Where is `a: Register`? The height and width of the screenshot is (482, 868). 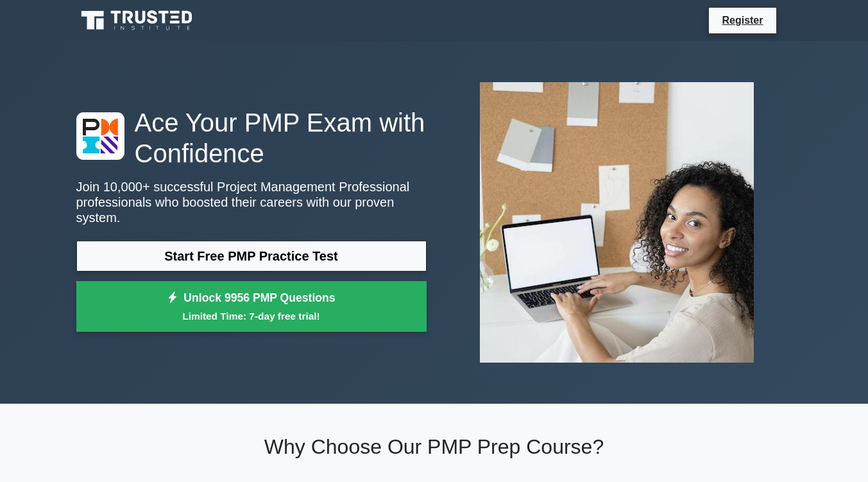
a: Register is located at coordinates (742, 20).